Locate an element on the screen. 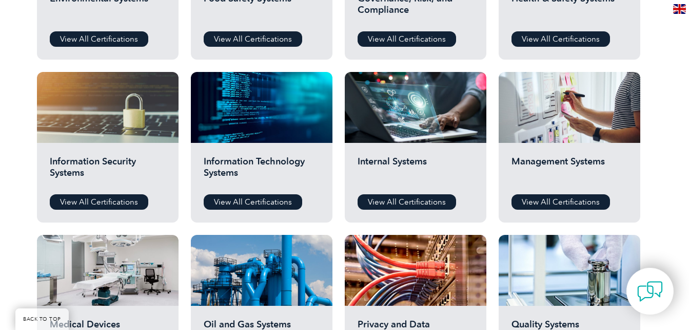 Image resolution: width=689 pixels, height=330 pixels. h2: Management Systems is located at coordinates (570, 171).